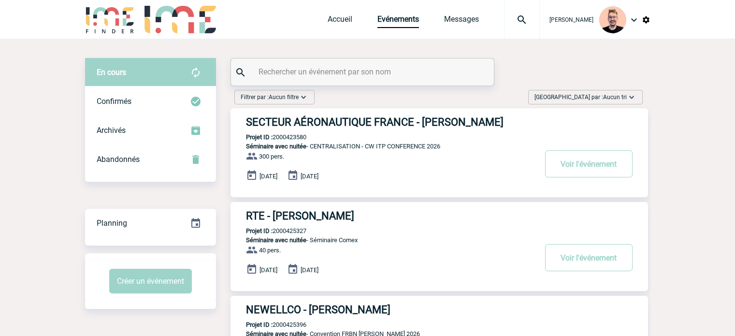 Image resolution: width=735 pixels, height=336 pixels. What do you see at coordinates (150, 131) in the screenshot?
I see `div: Retrouvez ici tous les événements que vous avez décidé d'archiver` at bounding box center [150, 131].